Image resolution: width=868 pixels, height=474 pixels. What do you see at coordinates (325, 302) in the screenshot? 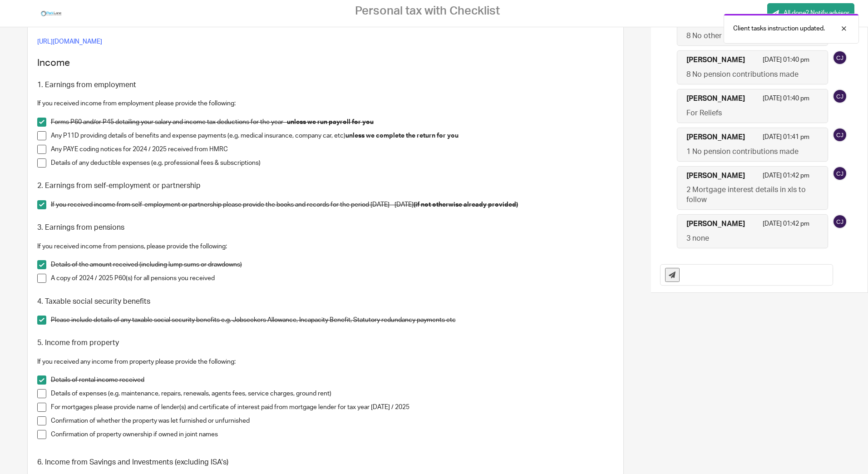
I see `h3: 4. Taxable social security benefits` at bounding box center [325, 302].